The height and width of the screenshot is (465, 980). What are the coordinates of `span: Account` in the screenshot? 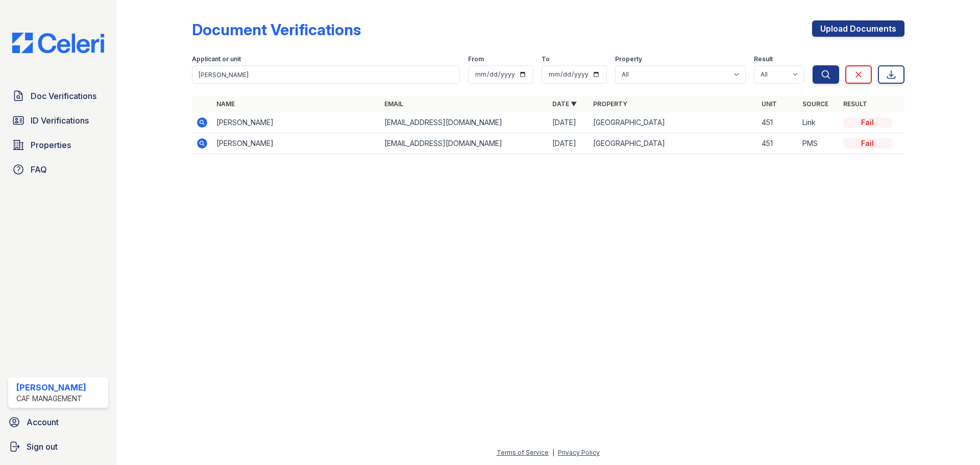 It's located at (43, 422).